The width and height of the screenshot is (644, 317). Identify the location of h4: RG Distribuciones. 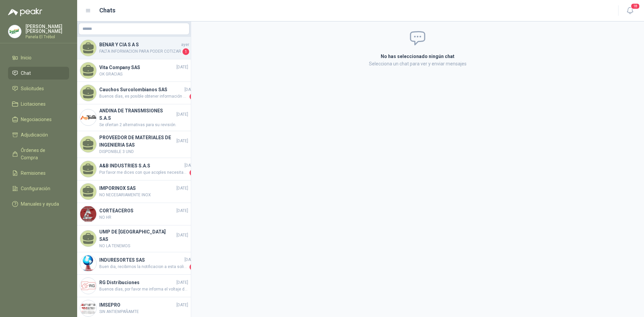
(138, 282).